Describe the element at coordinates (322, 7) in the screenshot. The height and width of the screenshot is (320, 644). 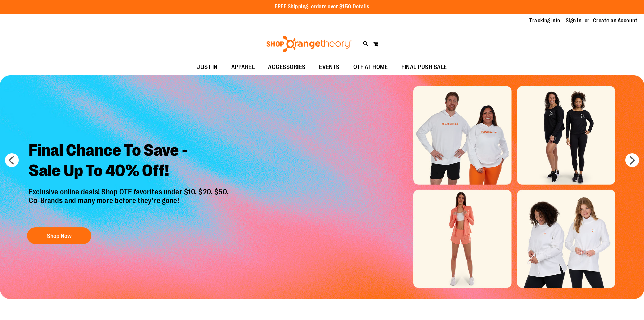
I see `p: FREE Shipping, orders over $150.` at that location.